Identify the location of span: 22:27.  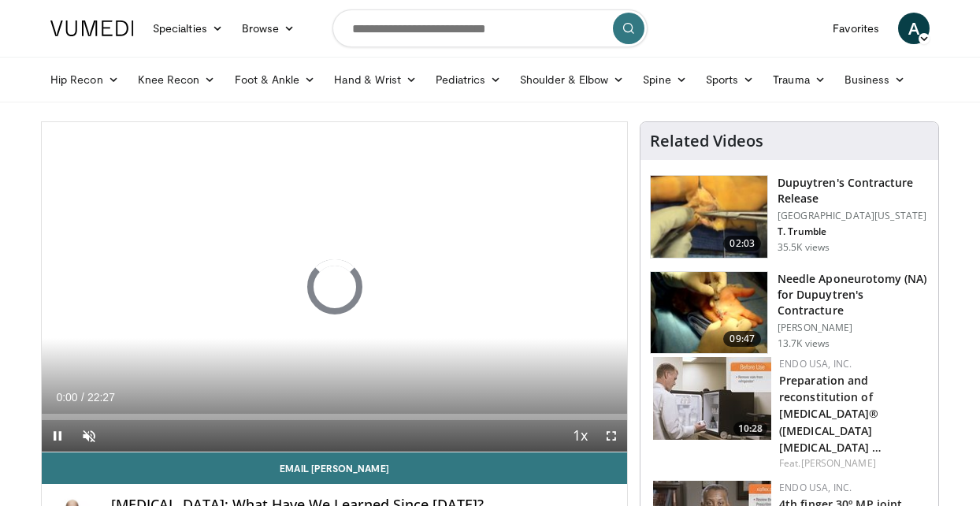
(101, 397).